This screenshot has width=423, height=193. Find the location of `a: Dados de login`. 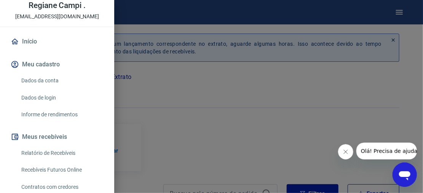

a: Dados de login is located at coordinates (62, 98).